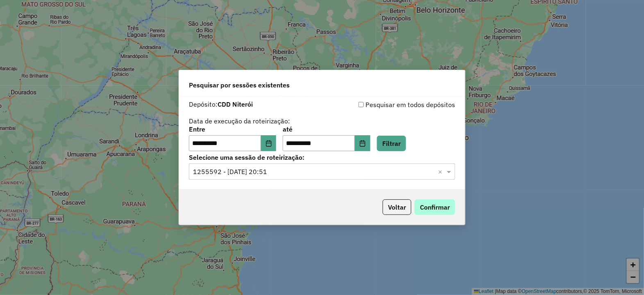 This screenshot has height=295, width=644. I want to click on label: Selecione uma sessão de roteirização:, so click(322, 157).